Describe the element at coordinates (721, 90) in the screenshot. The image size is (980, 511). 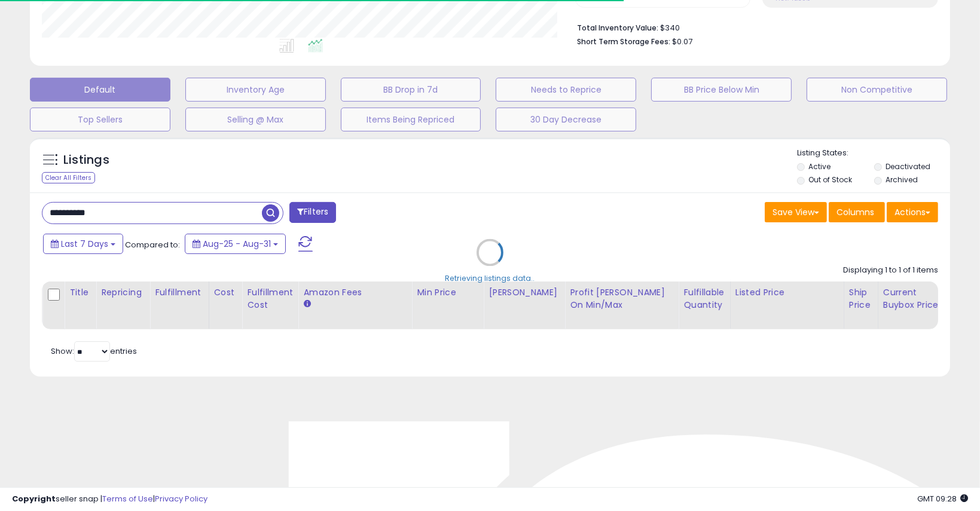
I see `button: BB Price Below Min` at that location.